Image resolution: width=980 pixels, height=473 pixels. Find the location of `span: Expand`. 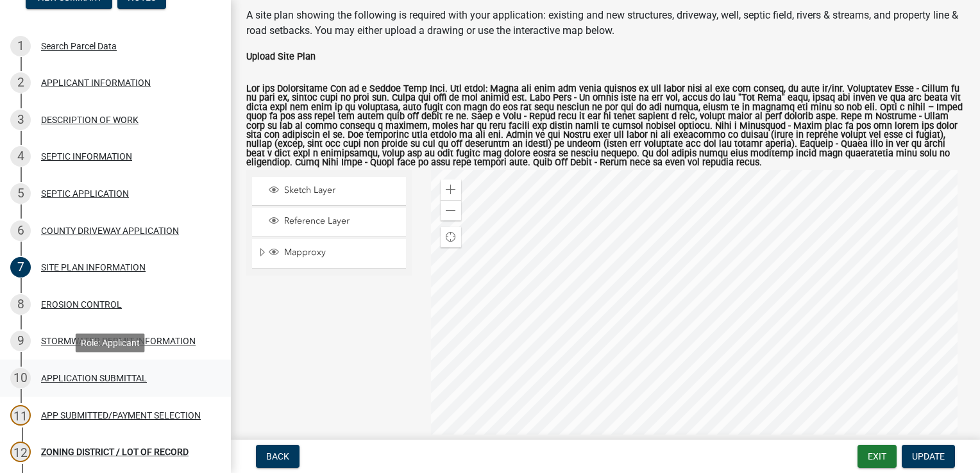

span: Expand is located at coordinates (261, 253).